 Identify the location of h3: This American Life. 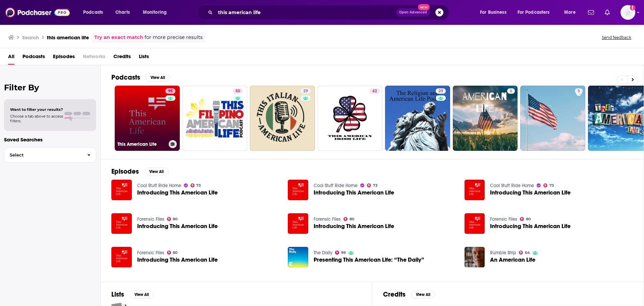
(142, 144).